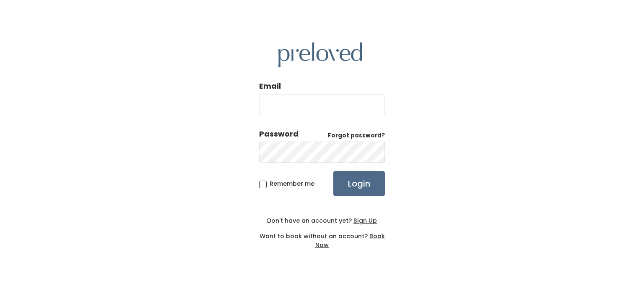 This screenshot has height=292, width=644. What do you see at coordinates (350, 240) in the screenshot?
I see `a: Book Now` at bounding box center [350, 240].